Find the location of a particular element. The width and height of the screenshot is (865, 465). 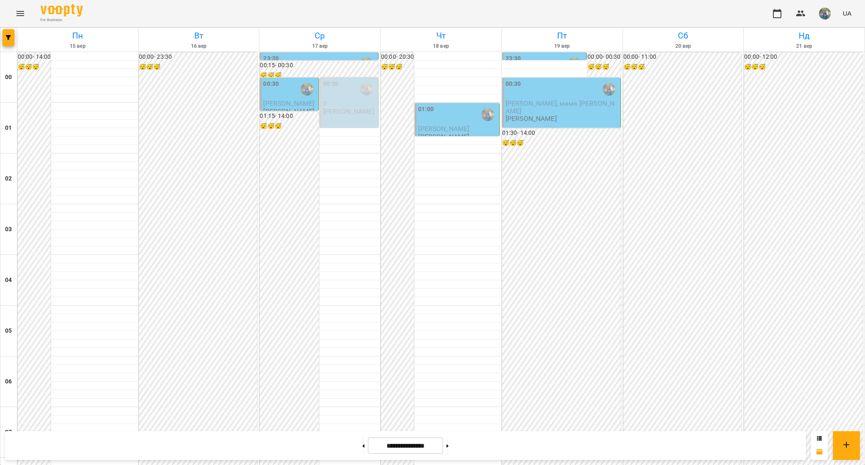

h6: Пн is located at coordinates (78, 35).